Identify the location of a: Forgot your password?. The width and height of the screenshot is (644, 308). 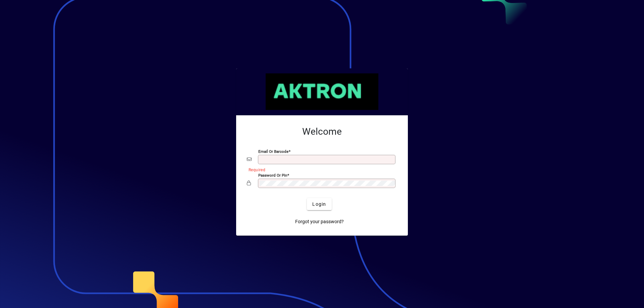
(319, 222).